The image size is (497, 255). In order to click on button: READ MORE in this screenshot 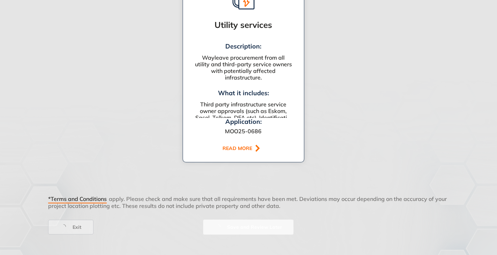, I will do `click(243, 148)`.